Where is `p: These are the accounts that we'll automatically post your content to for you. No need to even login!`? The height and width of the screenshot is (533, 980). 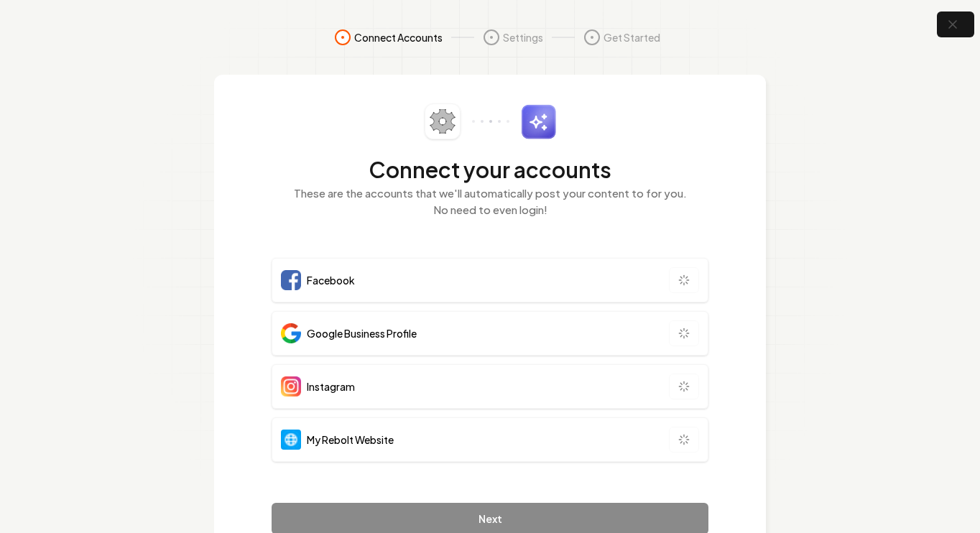 p: These are the accounts that we'll automatically post your content to for you. No need to even login! is located at coordinates (490, 201).